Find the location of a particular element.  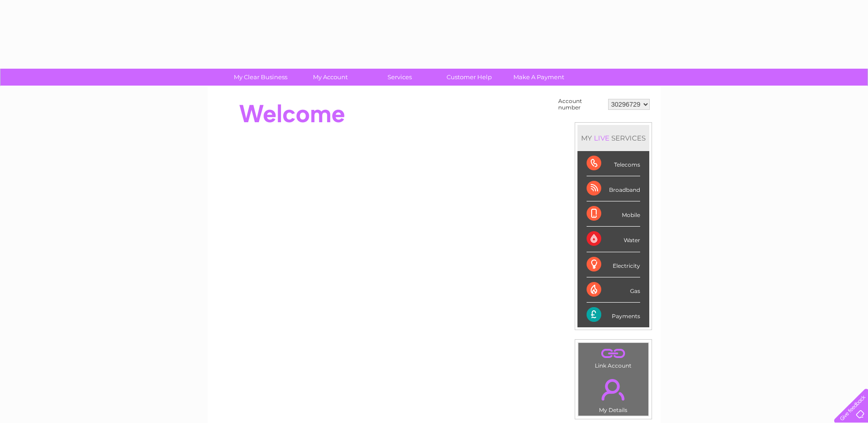

div: Mobile is located at coordinates (613, 214).